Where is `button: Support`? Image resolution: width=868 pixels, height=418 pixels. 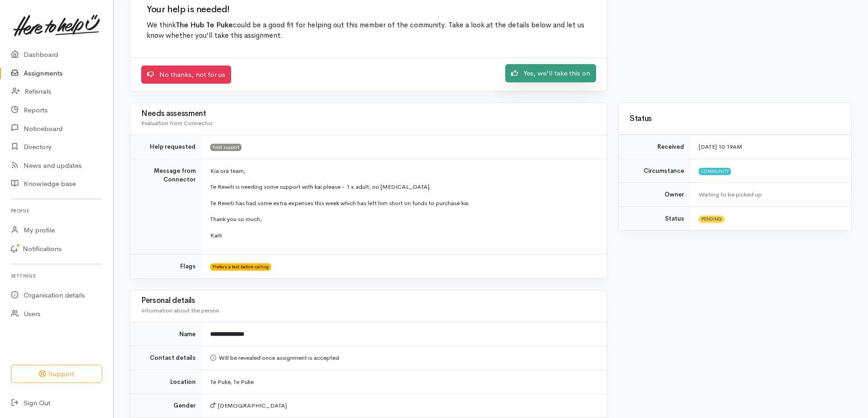
button: Support is located at coordinates (57, 374).